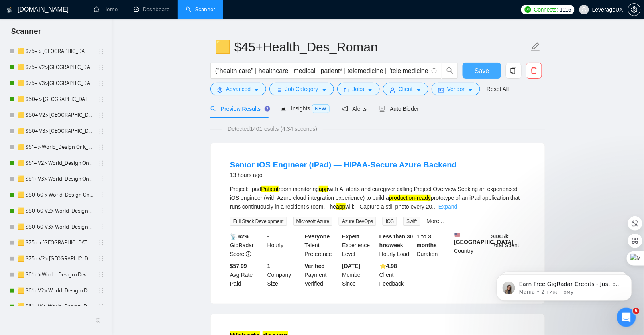  Describe the element at coordinates (284, 245) in the screenshot. I see `div: Hourly` at that location.